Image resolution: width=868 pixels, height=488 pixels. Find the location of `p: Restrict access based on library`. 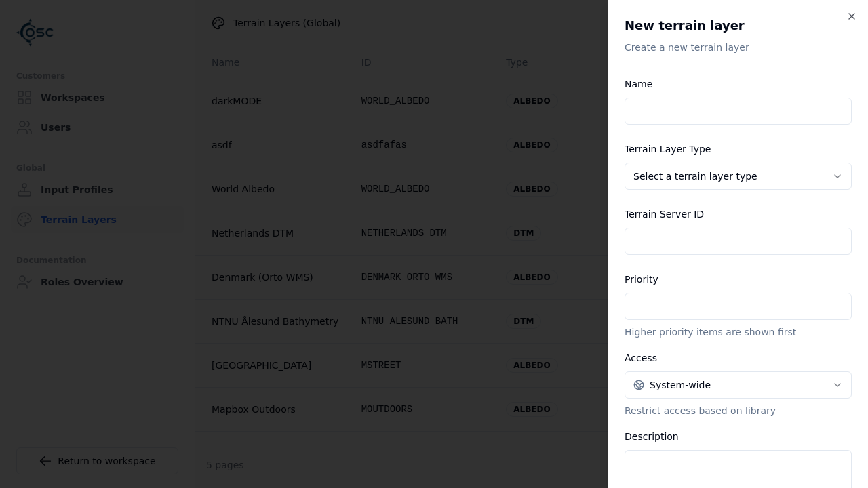

p: Restrict access based on library is located at coordinates (738, 411).